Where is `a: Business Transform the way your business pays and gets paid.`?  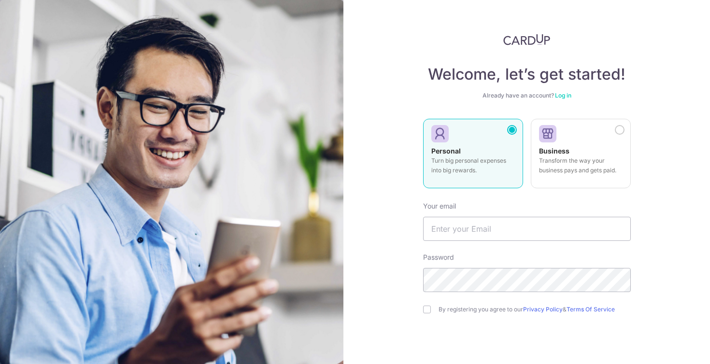 a: Business Transform the way your business pays and gets paid. is located at coordinates (580, 156).